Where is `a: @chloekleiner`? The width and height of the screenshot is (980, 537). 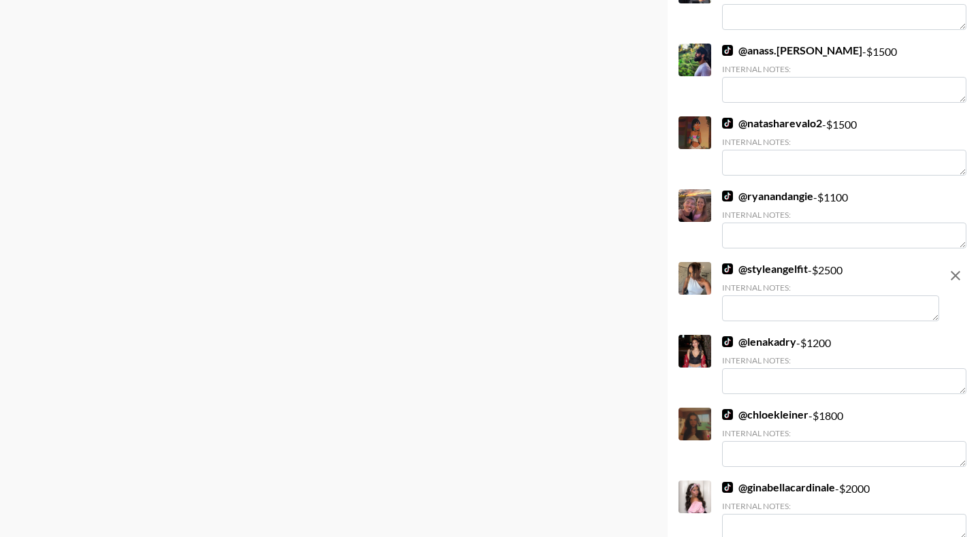
a: @chloekleiner is located at coordinates (765, 415).